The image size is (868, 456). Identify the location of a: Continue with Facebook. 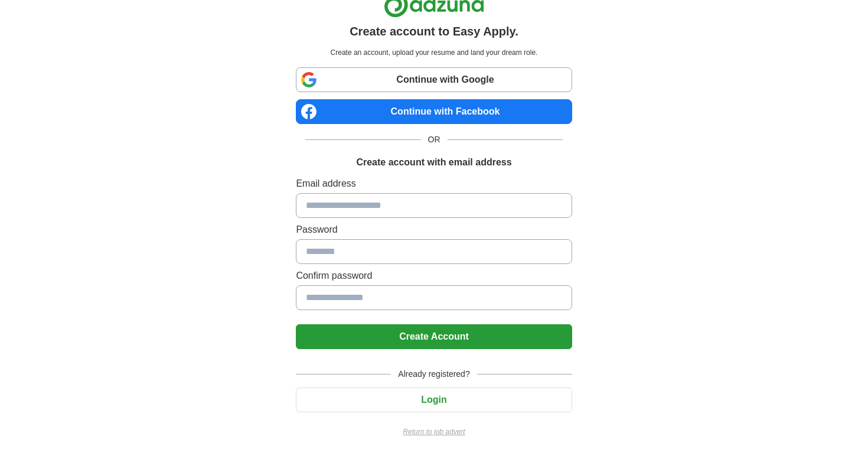
(433, 111).